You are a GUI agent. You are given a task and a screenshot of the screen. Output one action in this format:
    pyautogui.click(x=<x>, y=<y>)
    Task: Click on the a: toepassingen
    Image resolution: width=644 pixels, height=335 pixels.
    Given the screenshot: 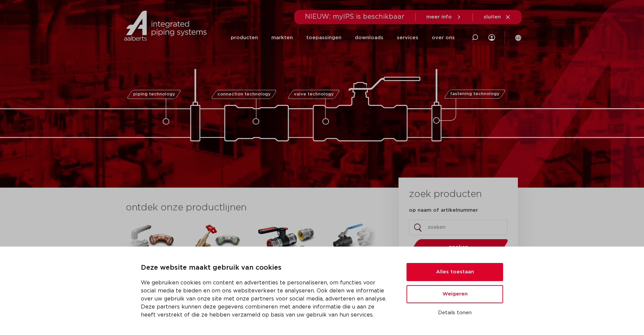 What is the action you would take?
    pyautogui.click(x=324, y=37)
    